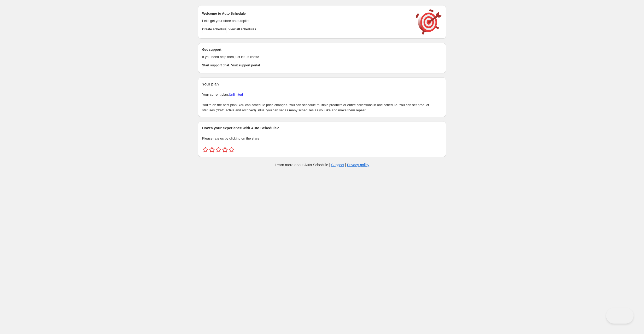  I want to click on h2: Get support, so click(306, 50).